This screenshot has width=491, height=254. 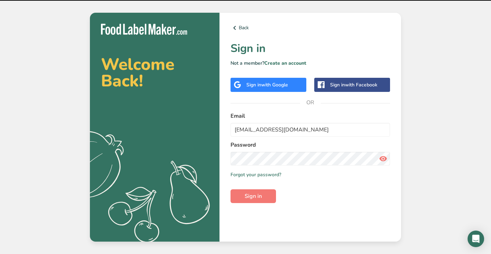 What do you see at coordinates (310, 49) in the screenshot?
I see `h1: Sign in` at bounding box center [310, 49].